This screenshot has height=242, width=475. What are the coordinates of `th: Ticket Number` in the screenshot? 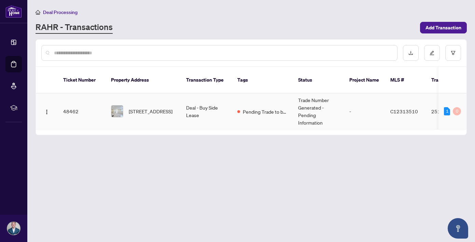 It's located at (82, 80).